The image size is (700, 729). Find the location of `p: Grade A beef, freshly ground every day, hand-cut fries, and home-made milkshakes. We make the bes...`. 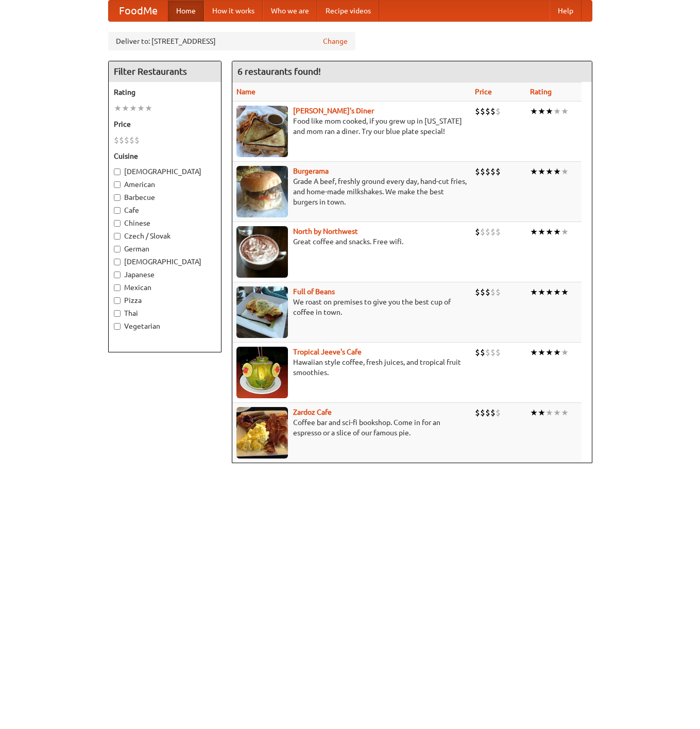

p: Grade A beef, freshly ground every day, hand-cut fries, and home-made milkshakes. We make the bes... is located at coordinates (352, 192).